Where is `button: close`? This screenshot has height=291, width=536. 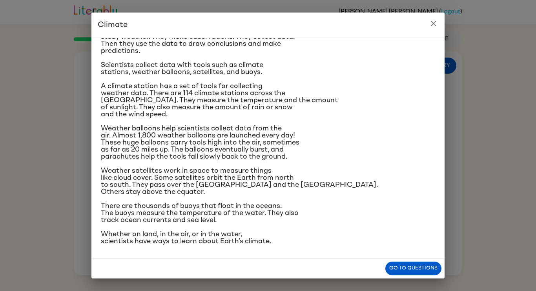 button: close is located at coordinates (433, 24).